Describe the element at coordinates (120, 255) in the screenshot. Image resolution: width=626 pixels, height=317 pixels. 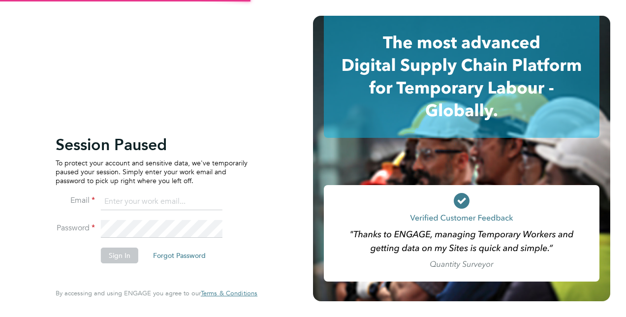
I see `button: Sign In` at that location.